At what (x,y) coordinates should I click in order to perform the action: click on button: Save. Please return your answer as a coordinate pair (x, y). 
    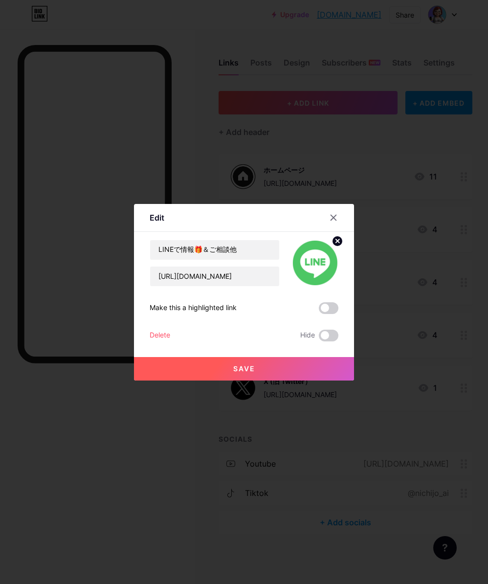
    Looking at the image, I should click on (244, 369).